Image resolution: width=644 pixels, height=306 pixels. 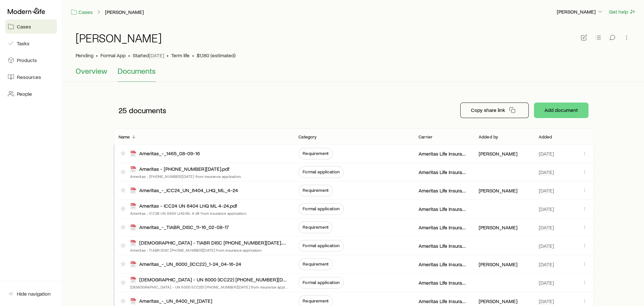 I want to click on p: Added, so click(x=546, y=137).